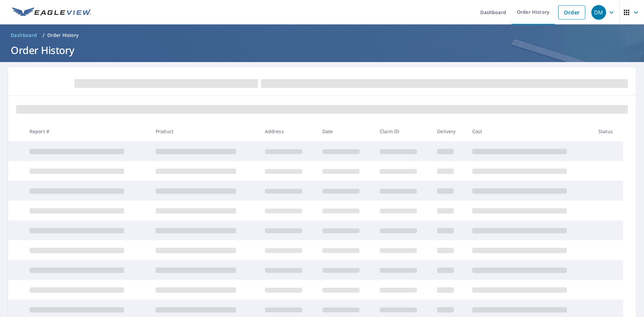  I want to click on th: Cost, so click(530, 131).